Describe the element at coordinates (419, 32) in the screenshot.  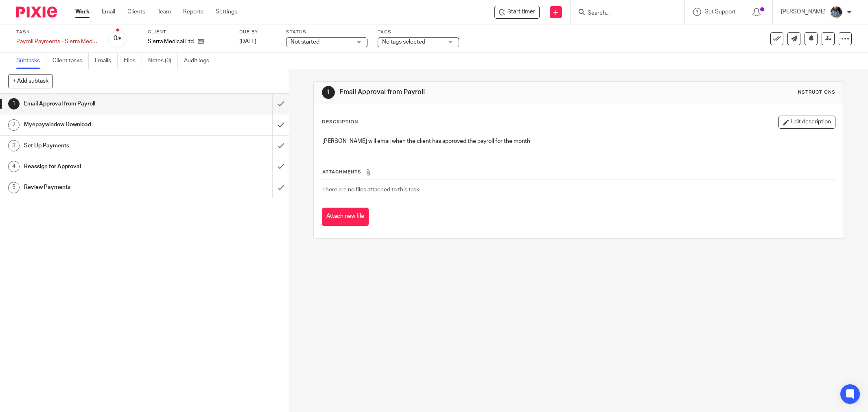
I see `label: Tags` at that location.